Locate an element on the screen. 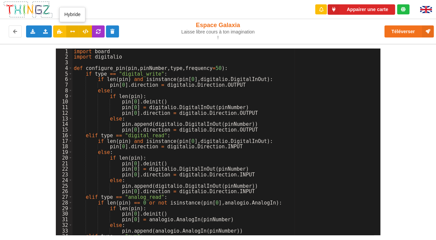 The height and width of the screenshot is (240, 436). div: Espace Galaxia is located at coordinates (218, 31).